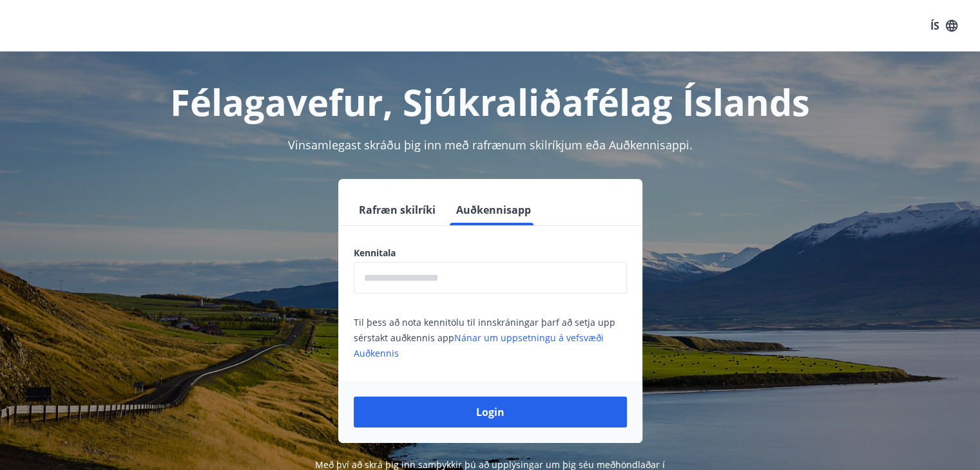 The image size is (980, 470). What do you see at coordinates (490, 145) in the screenshot?
I see `span: Vinsamlegast skráðu þig inn með rafrænum skilríkjum eða Auðkennisappi.` at bounding box center [490, 145].